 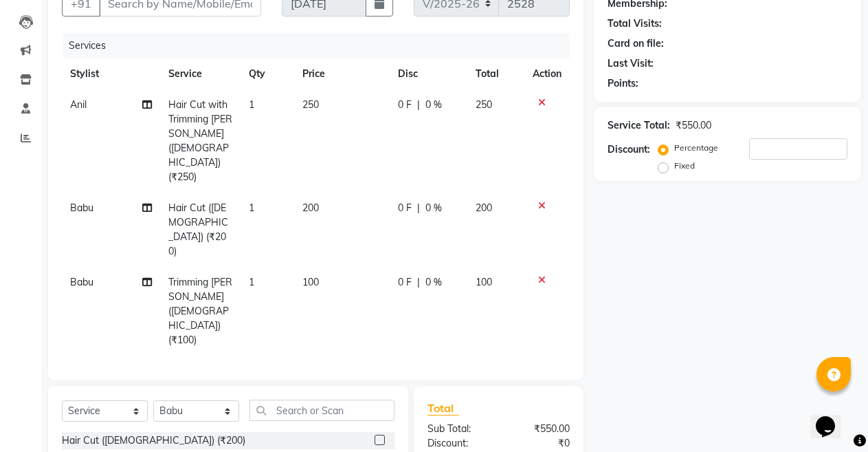 I want to click on span: Anil, so click(x=78, y=105).